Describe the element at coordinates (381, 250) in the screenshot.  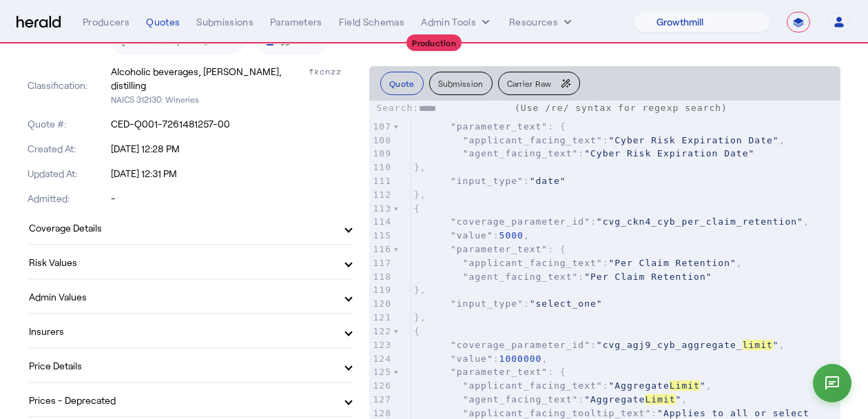
I see `div: 116` at that location.